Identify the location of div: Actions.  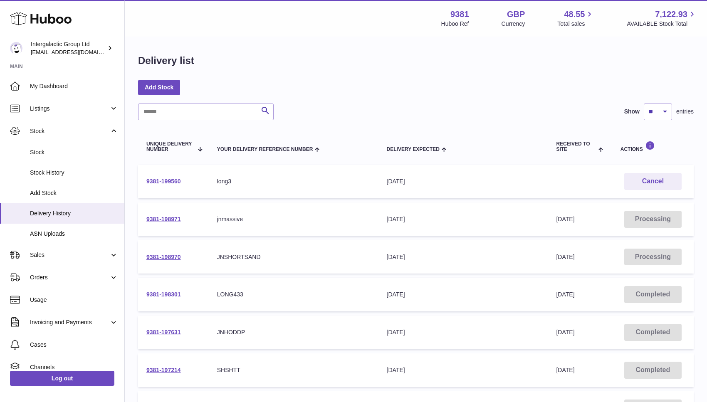
(653, 146).